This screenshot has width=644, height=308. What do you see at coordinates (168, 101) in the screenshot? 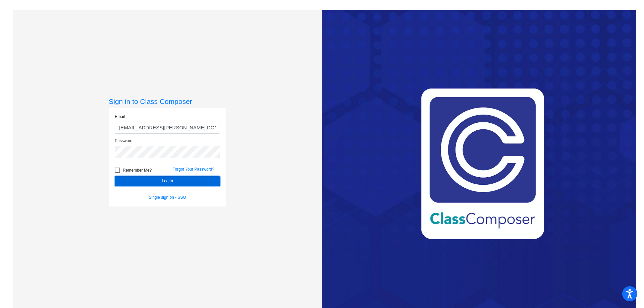
I see `h3: Sign in to Class Composer` at bounding box center [168, 101].